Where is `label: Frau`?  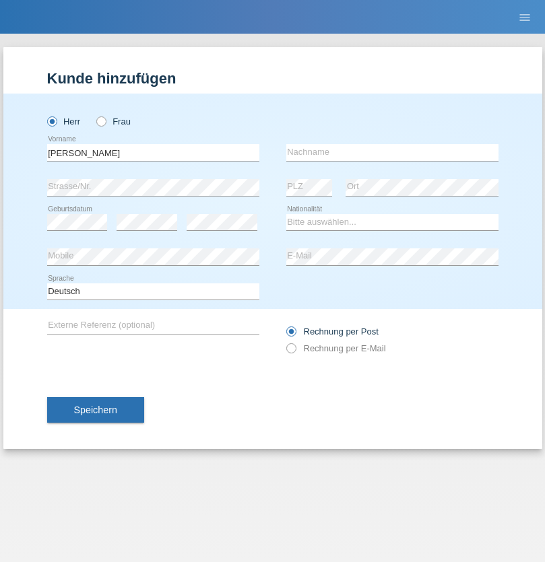 label: Frau is located at coordinates (113, 121).